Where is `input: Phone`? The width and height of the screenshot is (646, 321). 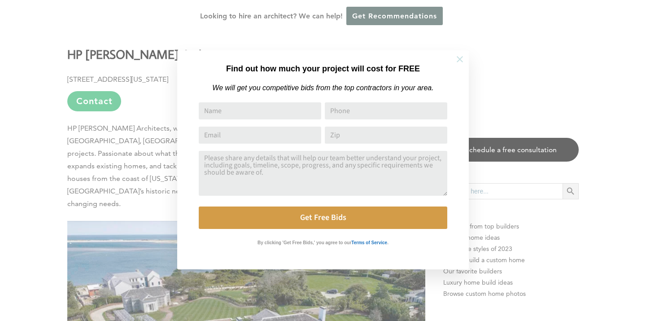 input: Phone is located at coordinates (386, 111).